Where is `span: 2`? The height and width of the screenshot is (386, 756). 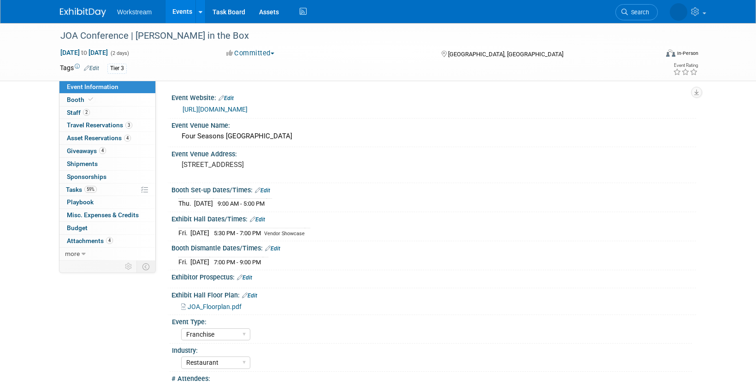
span: 2 is located at coordinates (86, 112).